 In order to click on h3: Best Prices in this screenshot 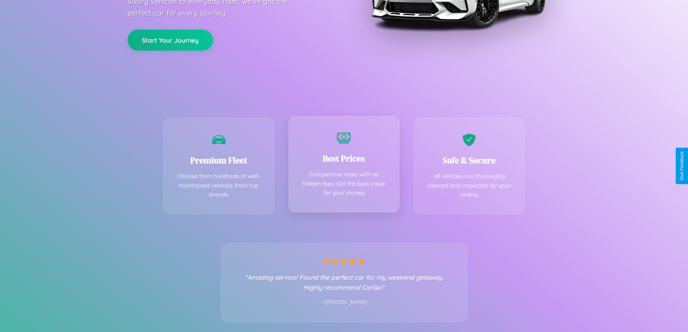, I will do `click(344, 158)`.